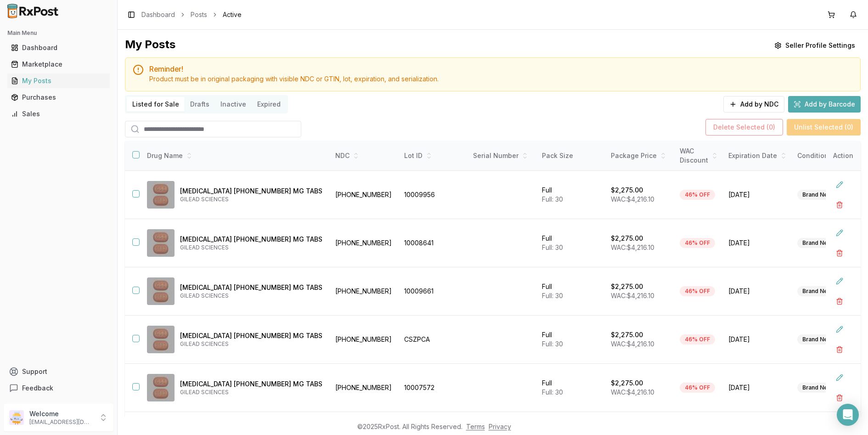  What do you see at coordinates (58, 33) in the screenshot?
I see `h2: Main Menu` at bounding box center [58, 33].